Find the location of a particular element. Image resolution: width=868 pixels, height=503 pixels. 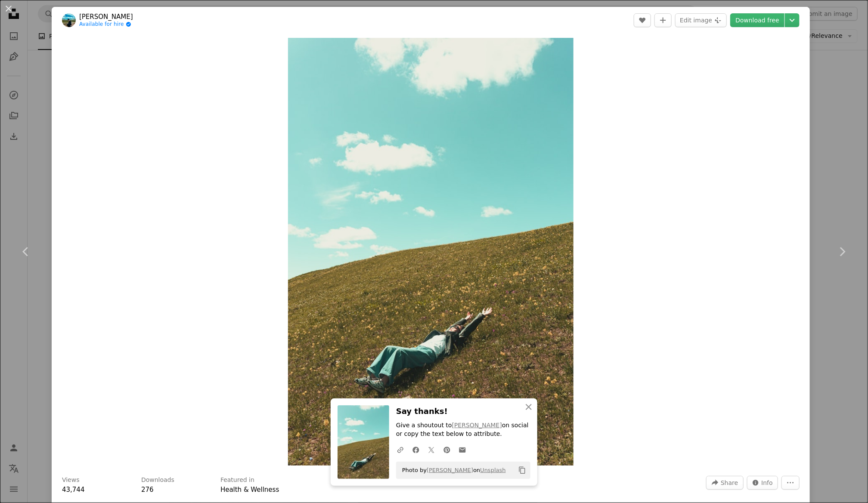

span: 43,744 is located at coordinates (73, 489).